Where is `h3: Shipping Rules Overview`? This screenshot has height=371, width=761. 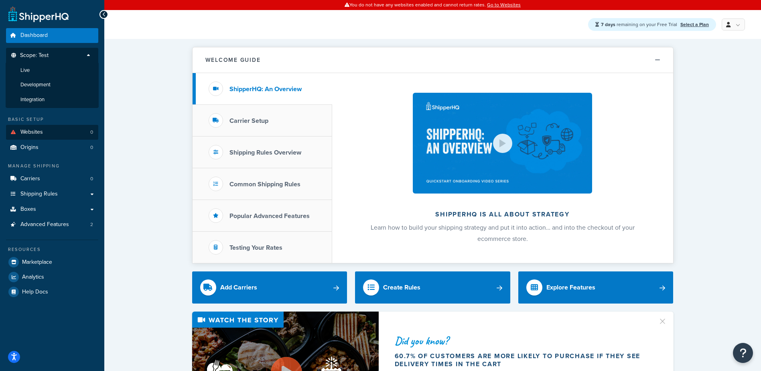 h3: Shipping Rules Overview is located at coordinates (265, 152).